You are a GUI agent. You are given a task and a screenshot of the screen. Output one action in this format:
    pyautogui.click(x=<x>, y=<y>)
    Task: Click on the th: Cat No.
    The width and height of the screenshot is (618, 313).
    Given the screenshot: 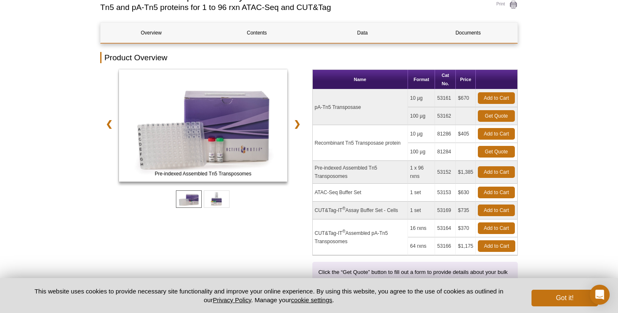 What is the action you would take?
    pyautogui.click(x=445, y=79)
    